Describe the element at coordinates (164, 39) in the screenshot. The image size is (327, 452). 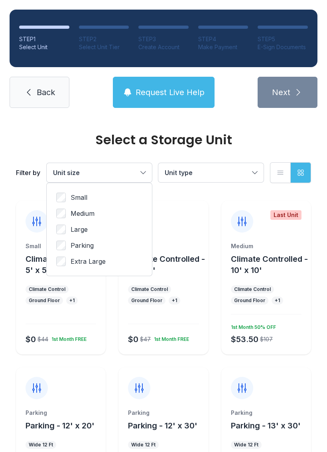
I see `div: STEP 3` at that location.